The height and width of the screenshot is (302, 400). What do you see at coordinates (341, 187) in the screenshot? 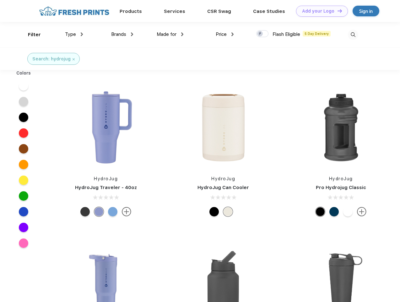
I see `a: Pro Hydrojug Classic` at bounding box center [341, 187].